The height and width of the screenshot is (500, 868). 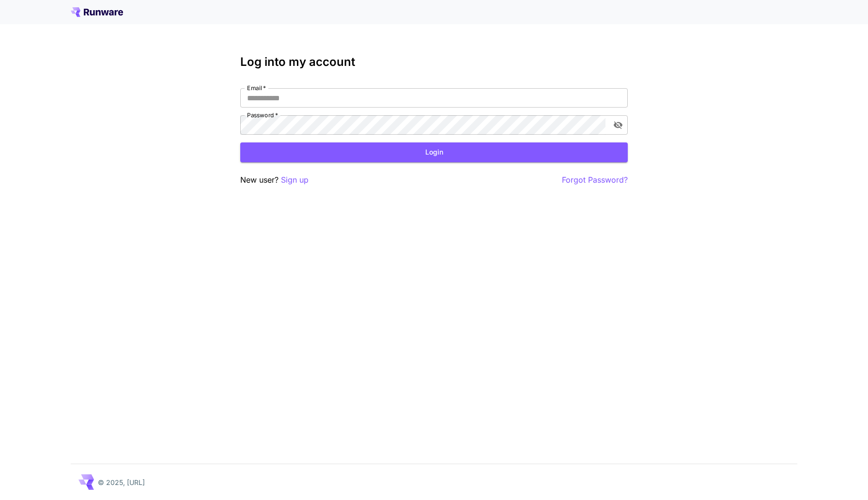 What do you see at coordinates (294, 180) in the screenshot?
I see `p: Sign up` at bounding box center [294, 180].